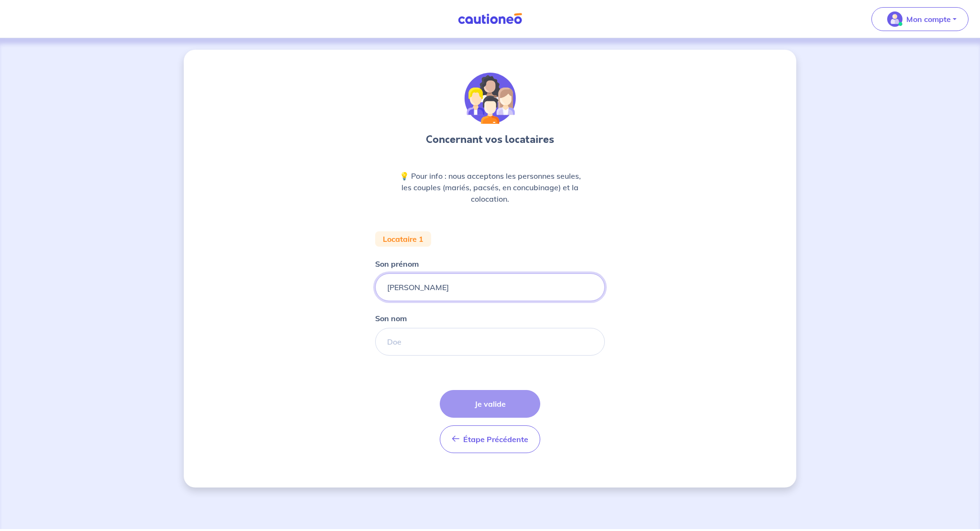 The image size is (980, 531). I want to click on p: Son prénom, so click(396, 264).